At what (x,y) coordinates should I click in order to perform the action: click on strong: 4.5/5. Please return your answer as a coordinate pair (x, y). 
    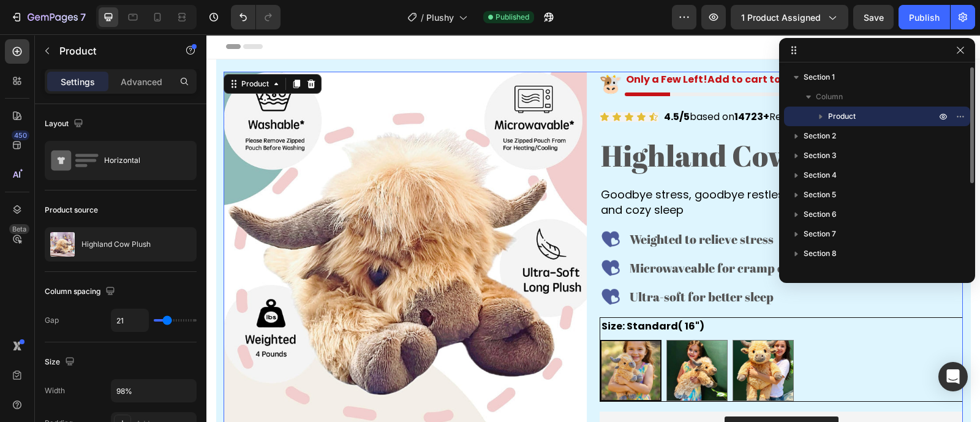
    Looking at the image, I should click on (470, 82).